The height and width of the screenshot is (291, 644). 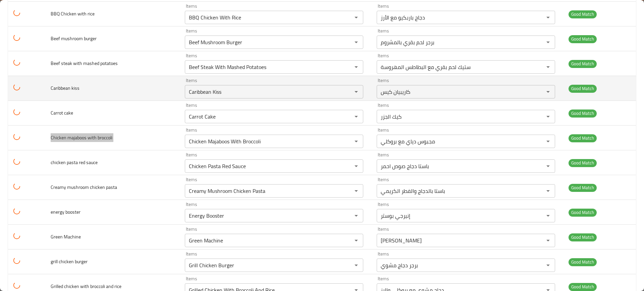 What do you see at coordinates (73, 14) in the screenshot?
I see `span: BBQ Chicken with rice` at bounding box center [73, 14].